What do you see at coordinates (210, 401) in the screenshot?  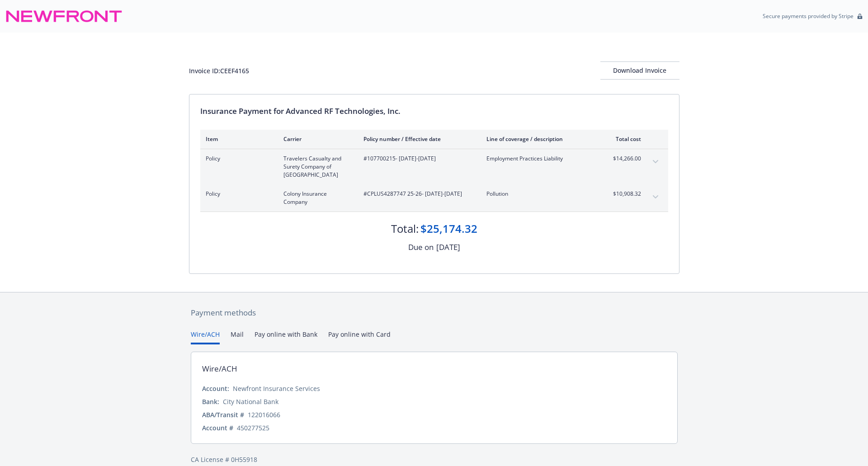 I see `div: Bank:` at bounding box center [210, 401].